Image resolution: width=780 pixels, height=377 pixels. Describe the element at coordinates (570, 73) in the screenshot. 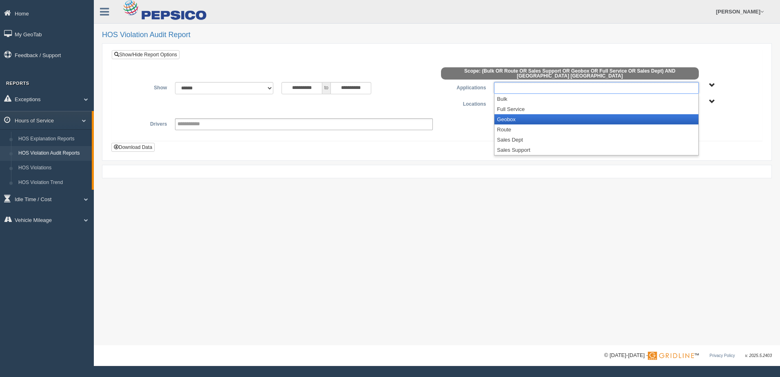

I see `span: Scope: (Bulk OR Route OR Sales Support OR Geobox OR Full Service OR Sales Dept) AND [GEOGRAPHIC_D...` at that location.